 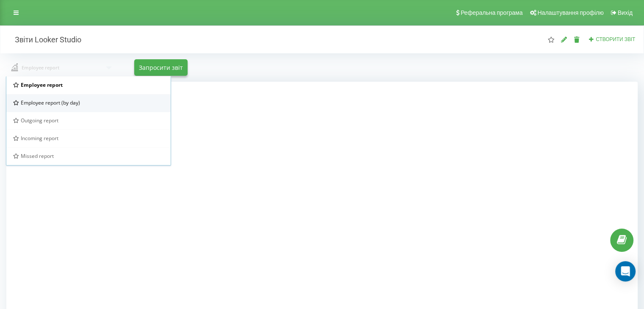 I want to click on span: Missed report, so click(x=38, y=156).